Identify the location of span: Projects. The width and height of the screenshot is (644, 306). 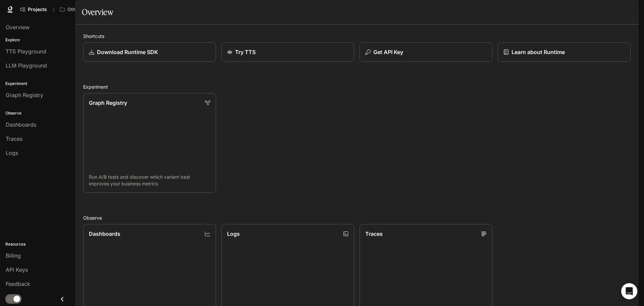
(37, 9).